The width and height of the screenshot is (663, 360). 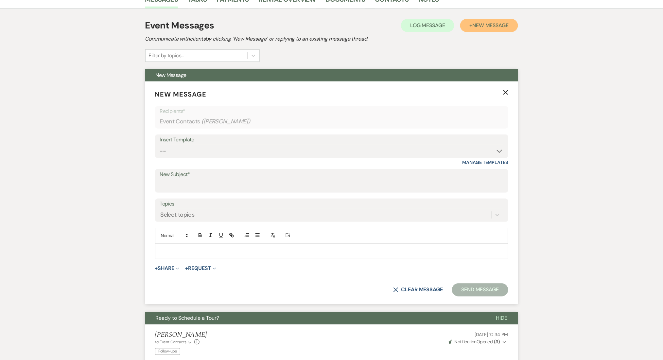 What do you see at coordinates (478, 342) in the screenshot?
I see `button: NotificationOpened (3)` at bounding box center [478, 342].